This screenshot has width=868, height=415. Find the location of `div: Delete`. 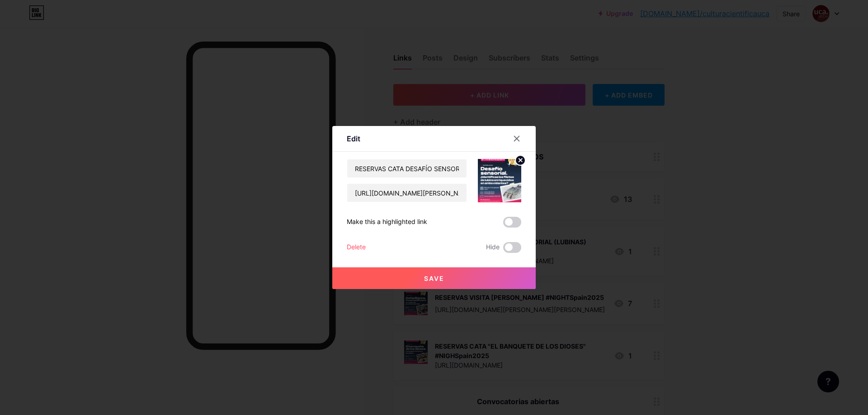

div: Delete is located at coordinates (356, 248).